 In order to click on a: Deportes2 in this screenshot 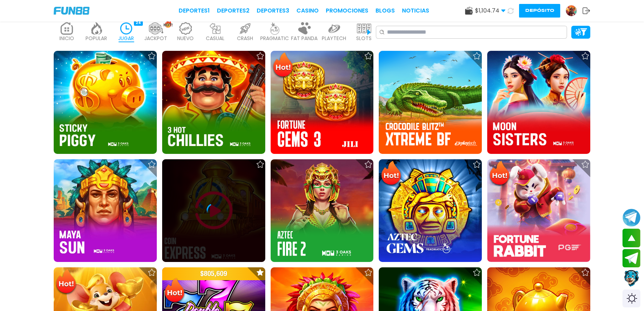, I will do `click(233, 11)`.